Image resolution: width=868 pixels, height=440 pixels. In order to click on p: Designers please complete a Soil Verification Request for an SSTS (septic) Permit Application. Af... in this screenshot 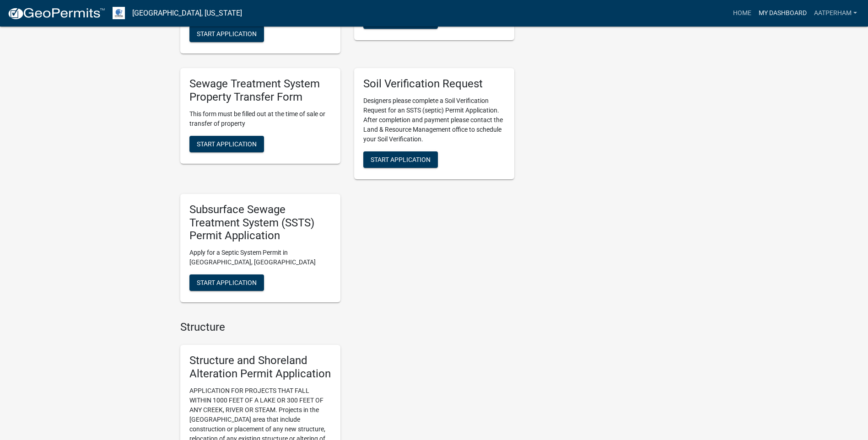, I will do `click(434, 120)`.